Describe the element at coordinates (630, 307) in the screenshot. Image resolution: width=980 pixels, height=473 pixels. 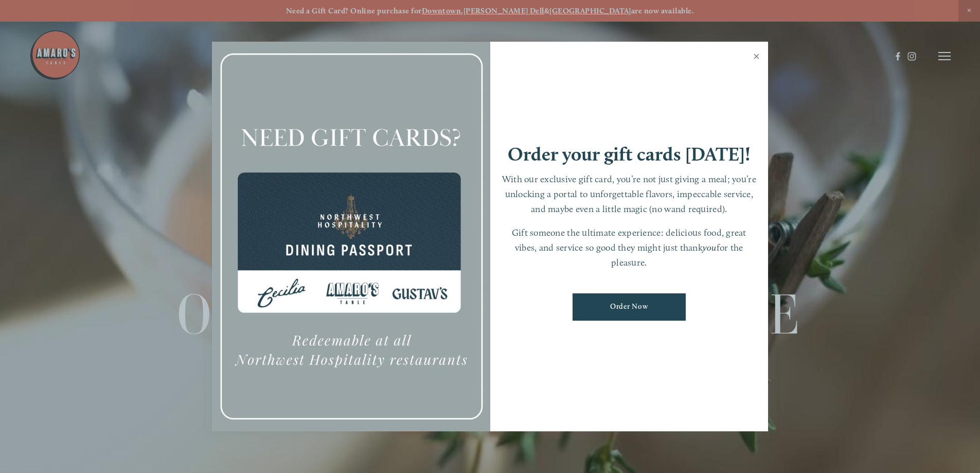
I see `a: Order Now` at that location.